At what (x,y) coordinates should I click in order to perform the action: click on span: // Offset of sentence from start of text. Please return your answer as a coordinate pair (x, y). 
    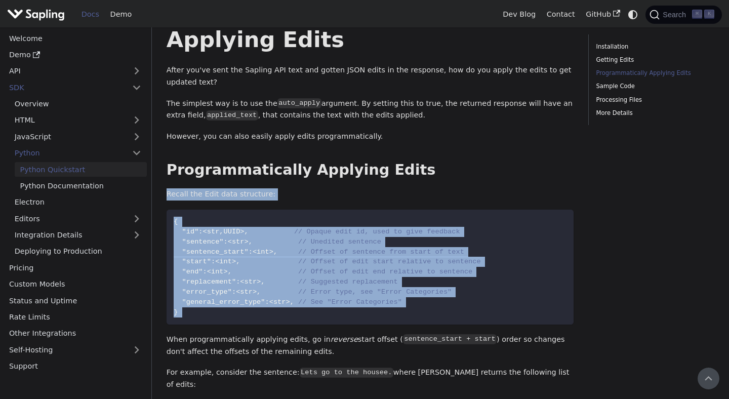
    Looking at the image, I should click on (381, 252).